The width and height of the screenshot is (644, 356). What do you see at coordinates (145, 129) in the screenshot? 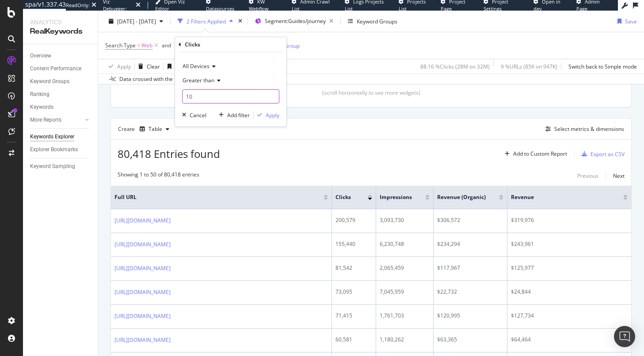
I see `div: Create` at bounding box center [145, 129].